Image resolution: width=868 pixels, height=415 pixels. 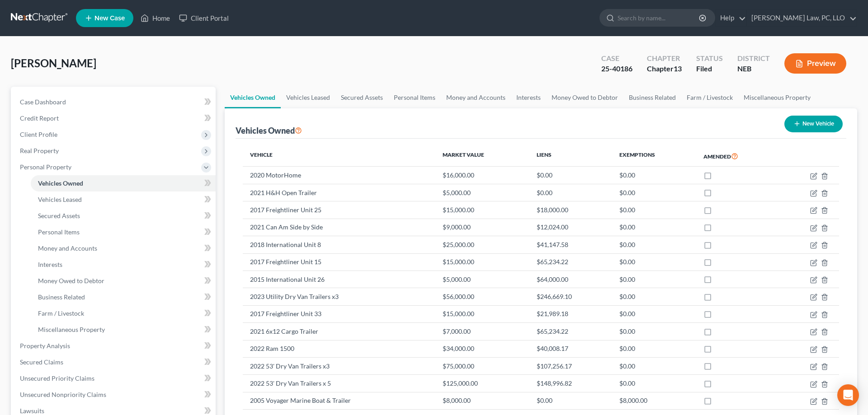 What do you see at coordinates (114, 395) in the screenshot?
I see `a: Unsecured Nonpriority Claims` at bounding box center [114, 395].